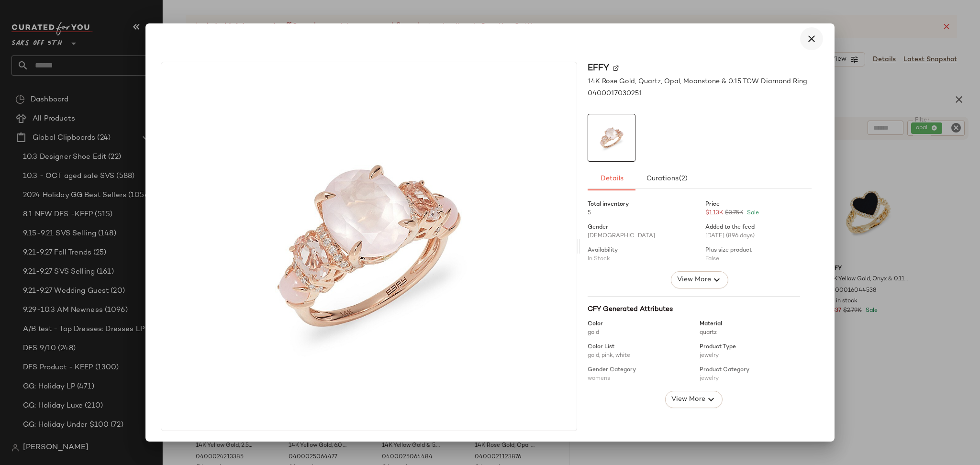 Image resolution: width=980 pixels, height=465 pixels. I want to click on span: Curations, so click(666, 179).